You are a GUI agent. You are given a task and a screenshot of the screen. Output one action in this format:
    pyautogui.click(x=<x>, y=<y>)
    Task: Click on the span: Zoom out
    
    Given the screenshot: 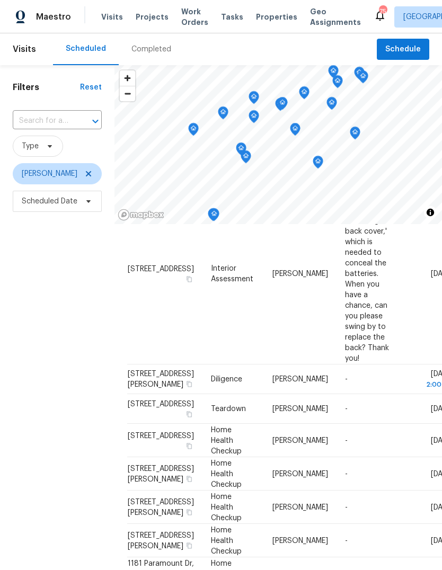 What is the action you would take?
    pyautogui.click(x=127, y=94)
    